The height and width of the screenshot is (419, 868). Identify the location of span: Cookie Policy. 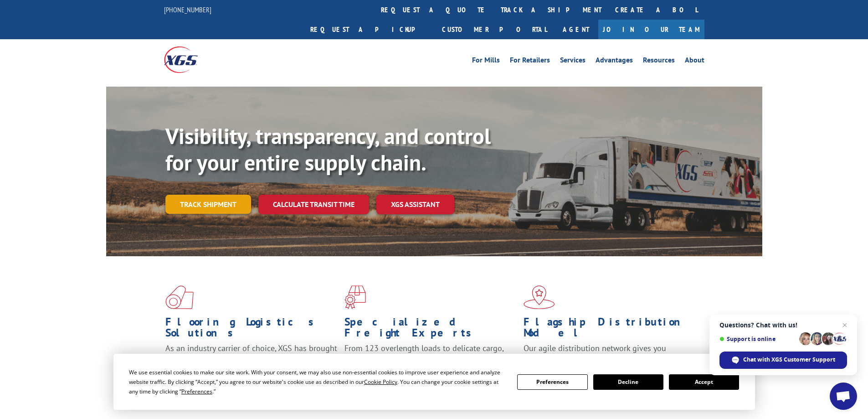
(380, 382).